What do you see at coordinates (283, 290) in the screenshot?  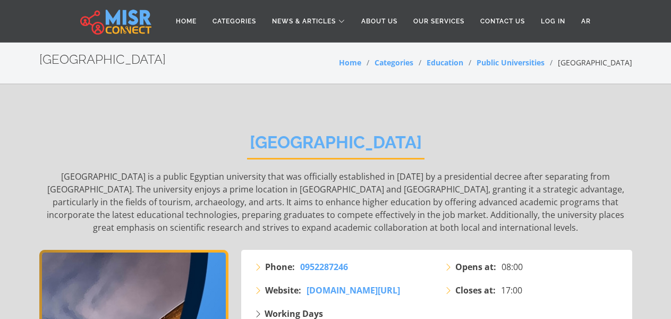 I see `strong: Website:` at bounding box center [283, 290].